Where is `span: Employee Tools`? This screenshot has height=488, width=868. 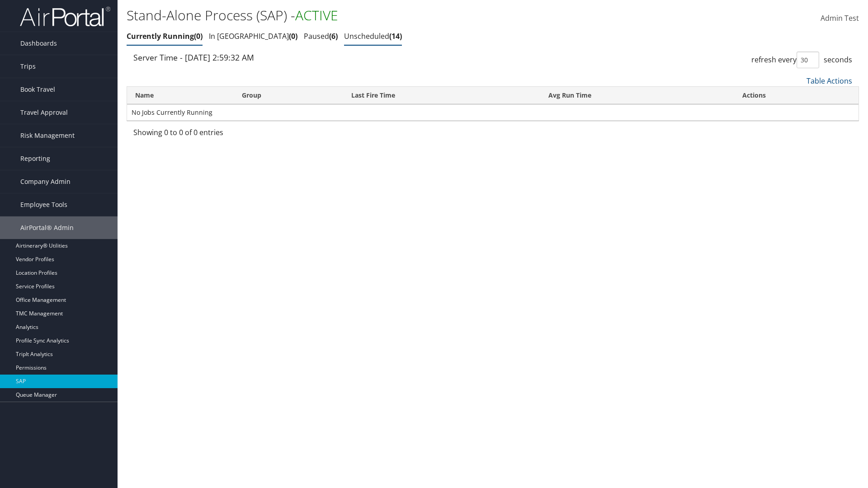 span: Employee Tools is located at coordinates (44, 205).